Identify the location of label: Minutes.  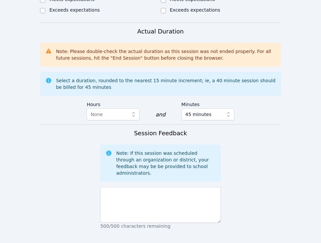
(208, 103).